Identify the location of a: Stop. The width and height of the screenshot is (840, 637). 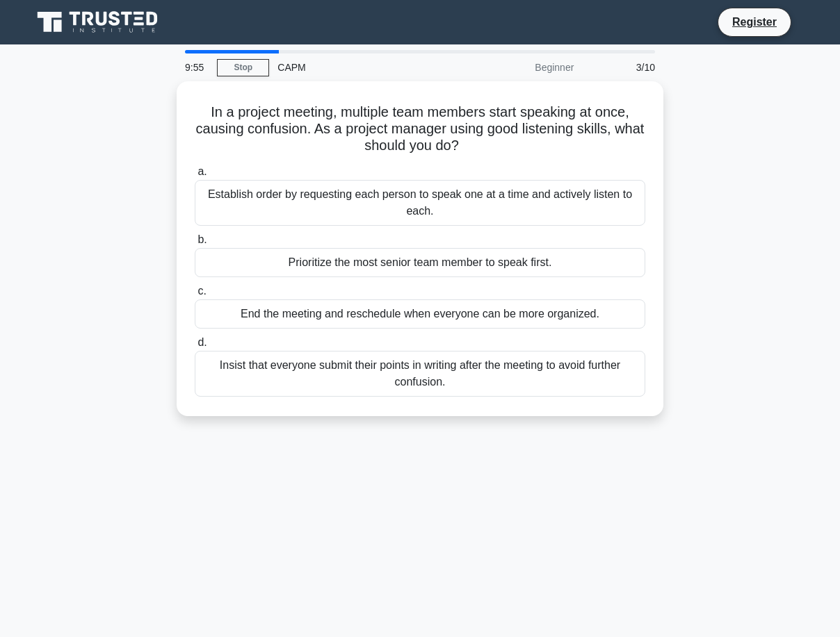
(242, 68).